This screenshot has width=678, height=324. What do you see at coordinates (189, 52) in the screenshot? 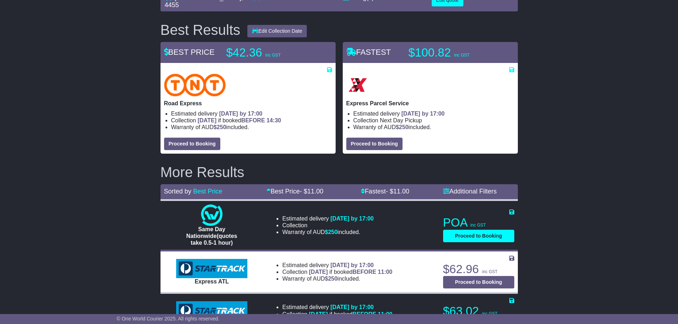
I see `span: BEST PRICE` at bounding box center [189, 52].